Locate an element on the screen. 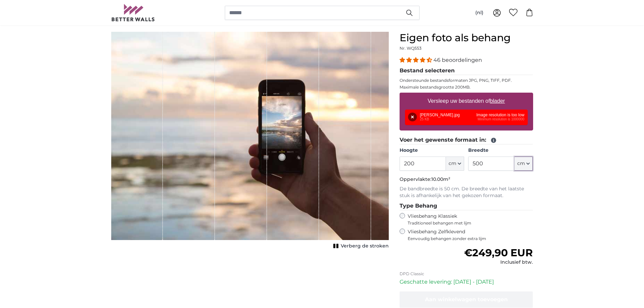 Image resolution: width=644 pixels, height=308 pixels. span: Eenvoudig behangen zonder extra lijm is located at coordinates (470, 239).